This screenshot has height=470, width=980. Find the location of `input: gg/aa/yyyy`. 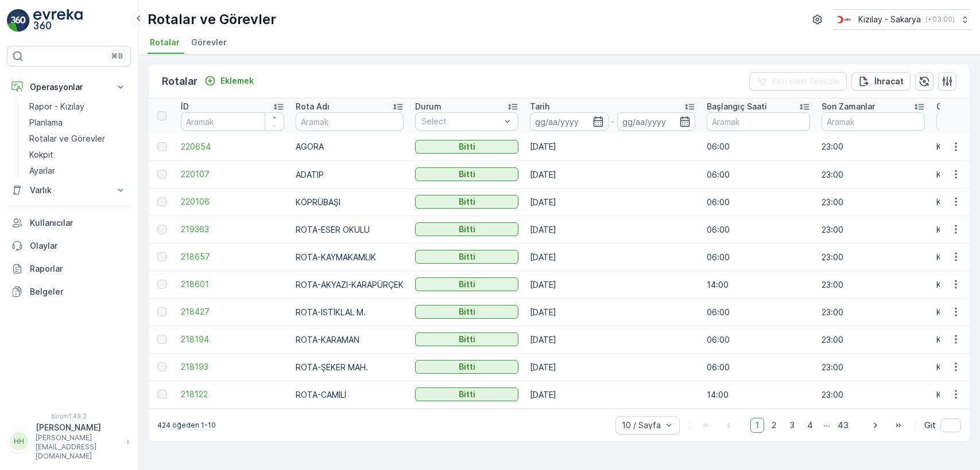

input: gg/aa/yyyy is located at coordinates (656, 121).